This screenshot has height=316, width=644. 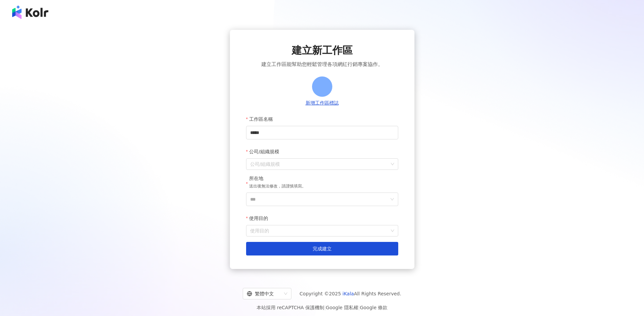 I want to click on div: 繁體中文, so click(x=264, y=294).